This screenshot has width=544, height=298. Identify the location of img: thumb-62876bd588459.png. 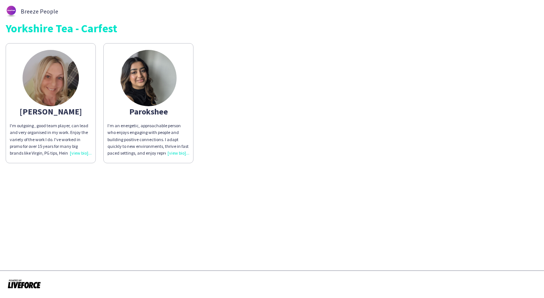
(11, 11).